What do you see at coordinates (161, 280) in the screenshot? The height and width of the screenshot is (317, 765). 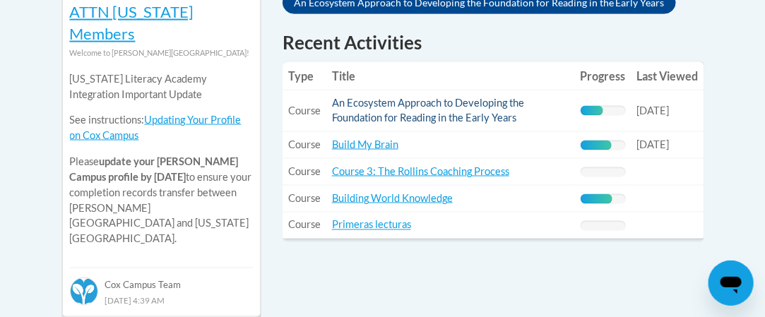 I see `div: Cox Campus Team` at bounding box center [161, 280].